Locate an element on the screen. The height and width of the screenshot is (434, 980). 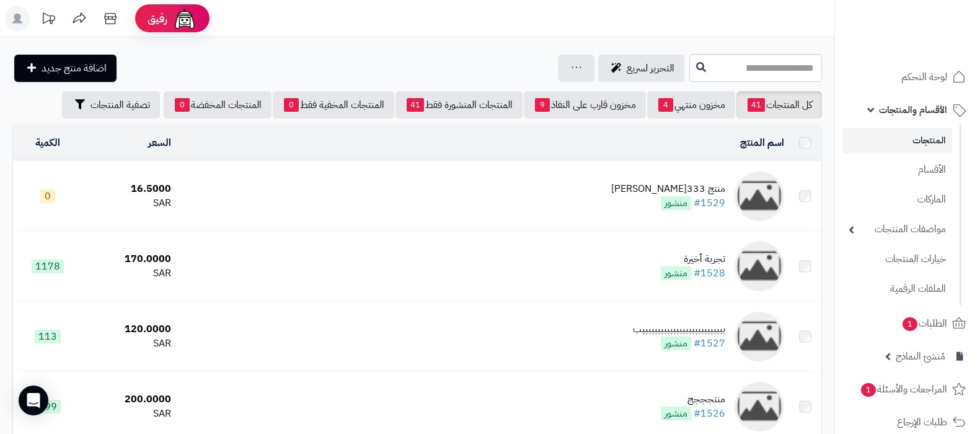
a: #1529 is located at coordinates (709, 203).